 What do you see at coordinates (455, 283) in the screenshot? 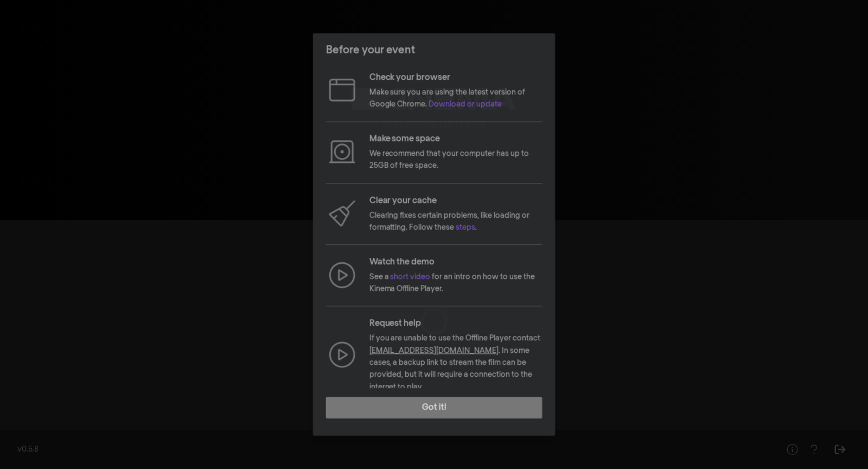
I see `p: See a for an intro on how to use the Kinema Offline Player.` at bounding box center [455, 283].